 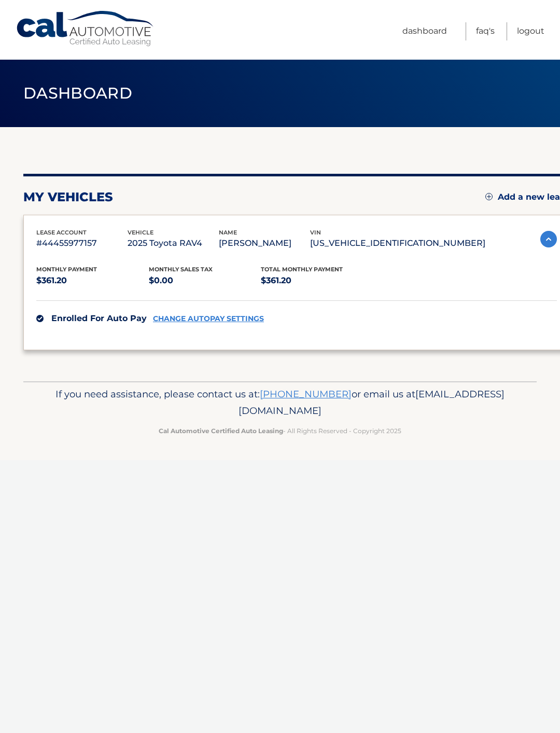 What do you see at coordinates (173, 243) in the screenshot?
I see `p: 2025 Toyota RAV4` at bounding box center [173, 243].